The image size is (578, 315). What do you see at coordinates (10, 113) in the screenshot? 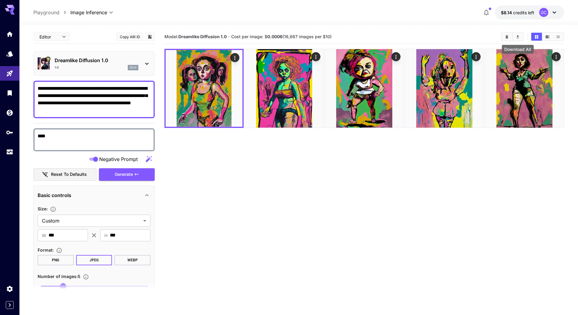
I see `div: Wallet` at bounding box center [10, 113].